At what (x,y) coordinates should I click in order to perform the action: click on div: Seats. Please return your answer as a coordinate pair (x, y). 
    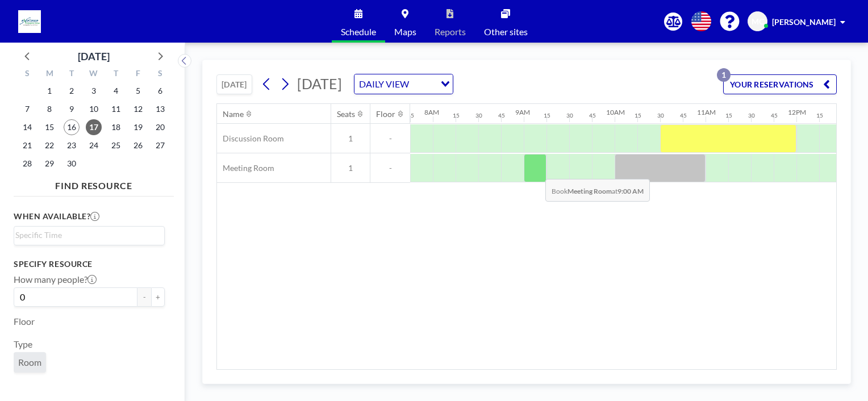
    Looking at the image, I should click on (346, 115).